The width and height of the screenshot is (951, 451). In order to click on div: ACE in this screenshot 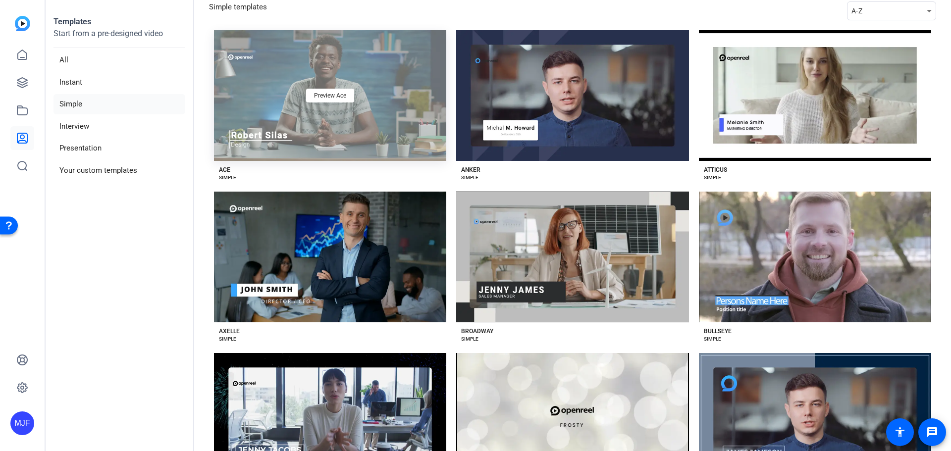, I will do `click(224, 170)`.